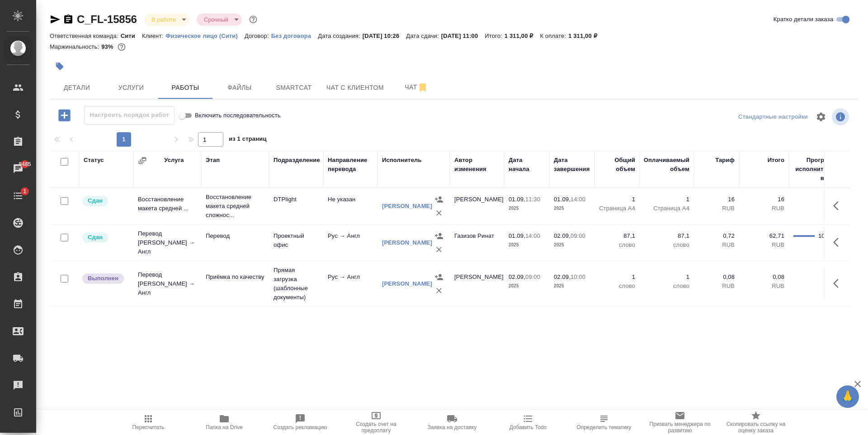  What do you see at coordinates (532, 277) in the screenshot?
I see `p: 09:00` at bounding box center [532, 277].